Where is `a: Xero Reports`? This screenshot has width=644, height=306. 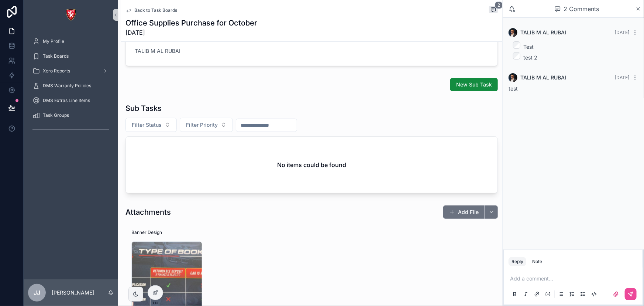
a: Xero Reports is located at coordinates (71, 71).